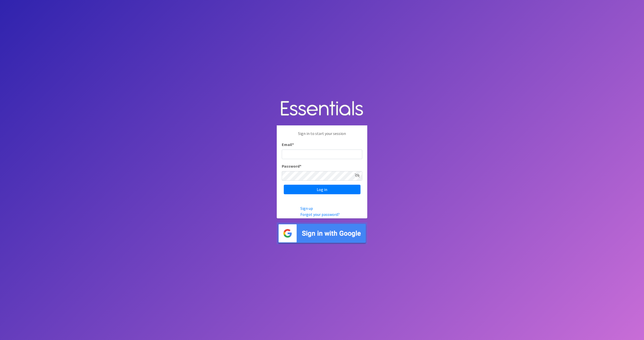  What do you see at coordinates (320, 215) in the screenshot?
I see `a: Forgot your password?` at bounding box center [320, 215].